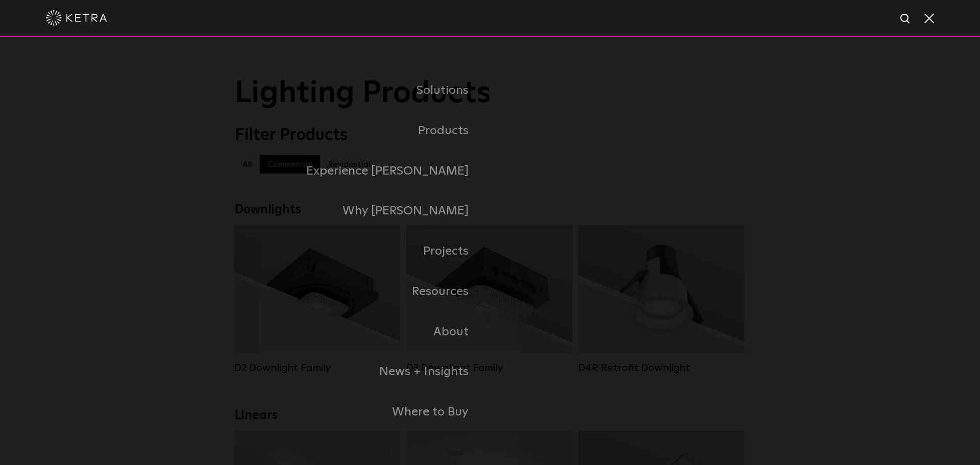 The width and height of the screenshot is (980, 465). Describe the element at coordinates (362, 291) in the screenshot. I see `a: Resources` at that location.